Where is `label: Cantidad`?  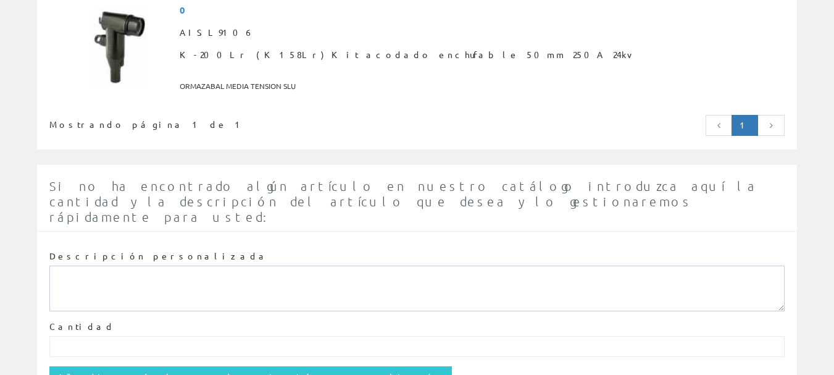
label: Cantidad is located at coordinates (82, 327).